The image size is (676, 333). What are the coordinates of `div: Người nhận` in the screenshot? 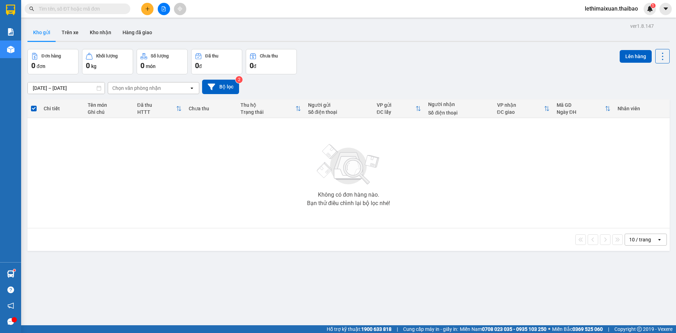 It's located at (459, 104).